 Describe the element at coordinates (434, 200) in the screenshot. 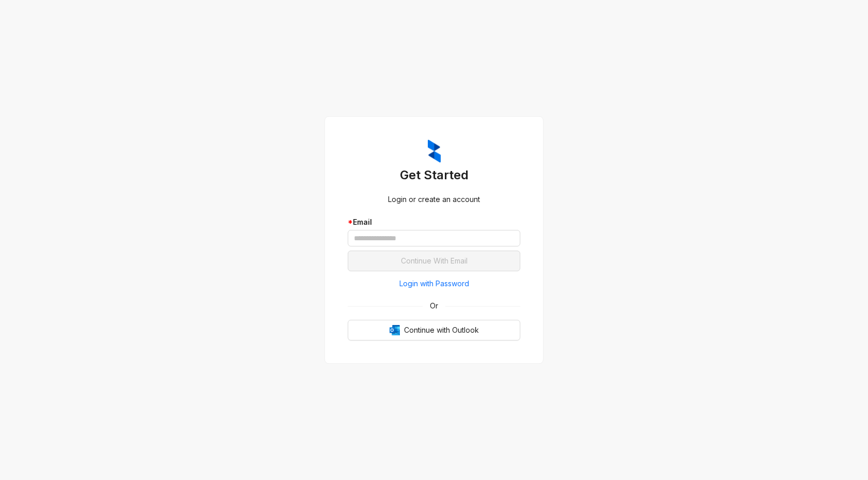

I see `div: Login or create an account` at that location.